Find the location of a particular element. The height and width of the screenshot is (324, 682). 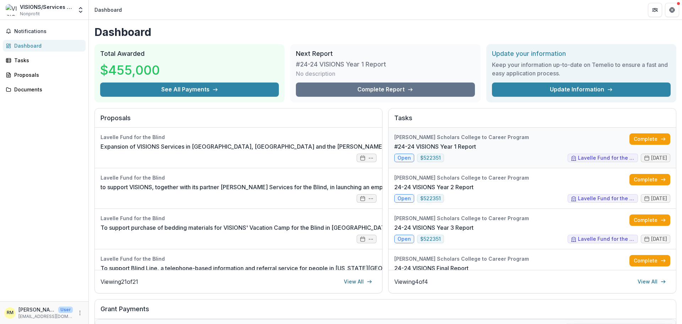

nav: breadcrumb is located at coordinates (108, 10).